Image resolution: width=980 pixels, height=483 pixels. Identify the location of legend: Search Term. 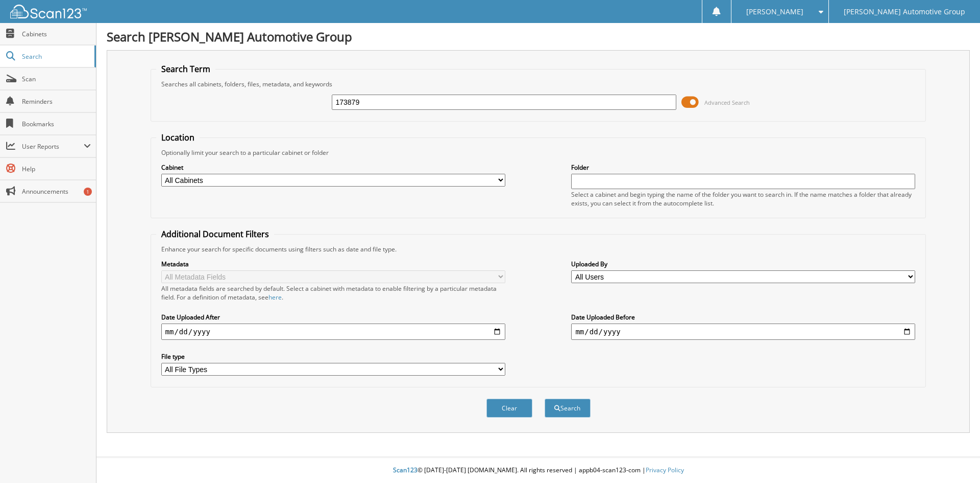
(186, 69).